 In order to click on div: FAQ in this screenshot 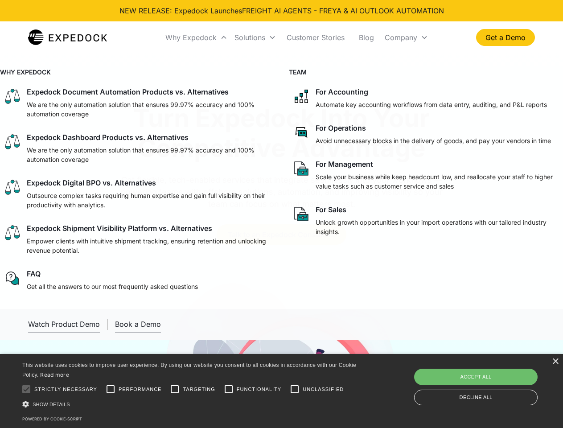, I will do `click(33, 274)`.